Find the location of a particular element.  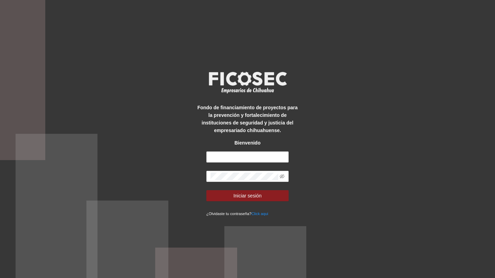

strong: Fondo de financiamiento de proyectos para la prevención y fortalecimiento de instituciones de seg... is located at coordinates (247, 119).